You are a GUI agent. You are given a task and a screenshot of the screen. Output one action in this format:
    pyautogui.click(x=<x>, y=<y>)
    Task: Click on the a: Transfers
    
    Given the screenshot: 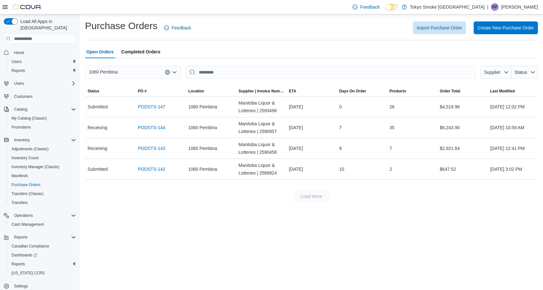 What is the action you would take?
    pyautogui.click(x=19, y=203)
    